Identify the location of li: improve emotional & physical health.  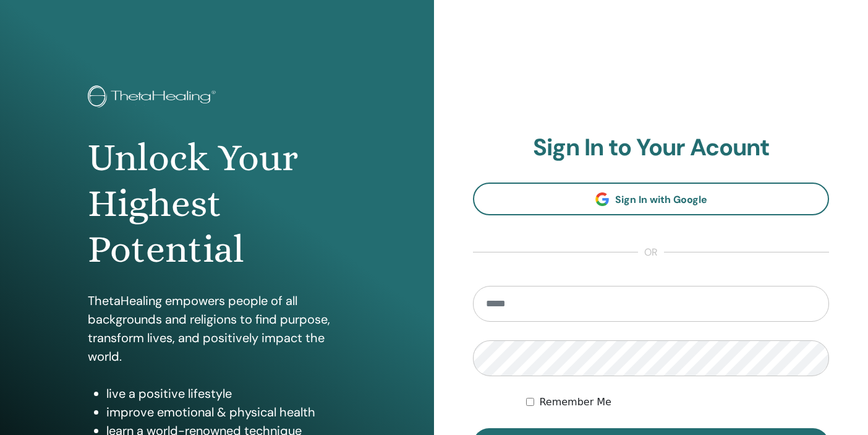
(226, 412).